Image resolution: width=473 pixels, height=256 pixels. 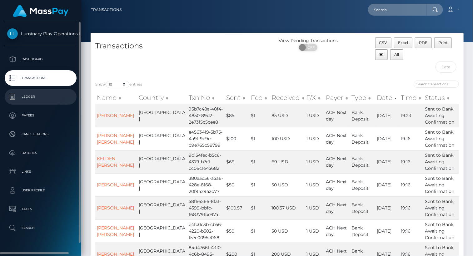 I want to click on a: Payees, so click(x=41, y=116).